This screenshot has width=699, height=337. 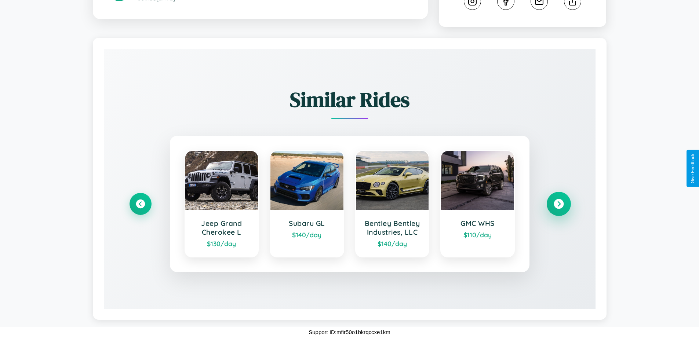 I want to click on h3: GMC WHS, so click(x=478, y=224).